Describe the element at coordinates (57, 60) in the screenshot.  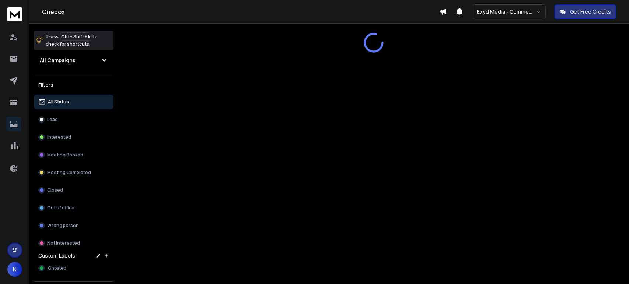
I see `h1: All Campaigns` at that location.